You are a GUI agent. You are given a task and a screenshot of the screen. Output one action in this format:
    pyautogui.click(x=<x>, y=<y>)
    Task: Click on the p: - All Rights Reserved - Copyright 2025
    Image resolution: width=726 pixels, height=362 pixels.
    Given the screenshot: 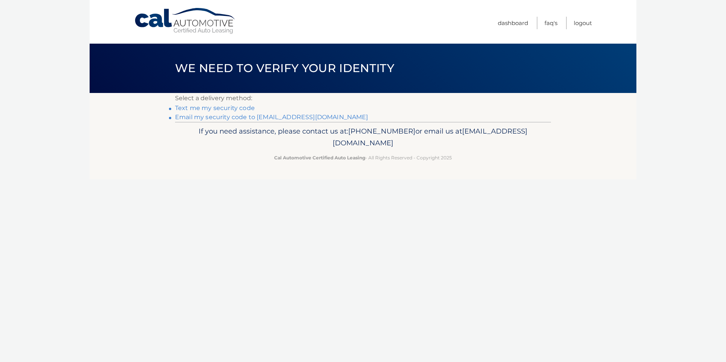 What is the action you would take?
    pyautogui.click(x=363, y=158)
    